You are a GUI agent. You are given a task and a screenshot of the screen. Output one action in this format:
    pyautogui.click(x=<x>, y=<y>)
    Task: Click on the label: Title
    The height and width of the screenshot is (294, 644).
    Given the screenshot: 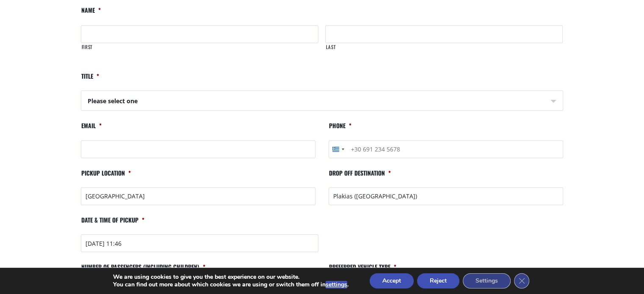 What is the action you would take?
    pyautogui.click(x=90, y=79)
    